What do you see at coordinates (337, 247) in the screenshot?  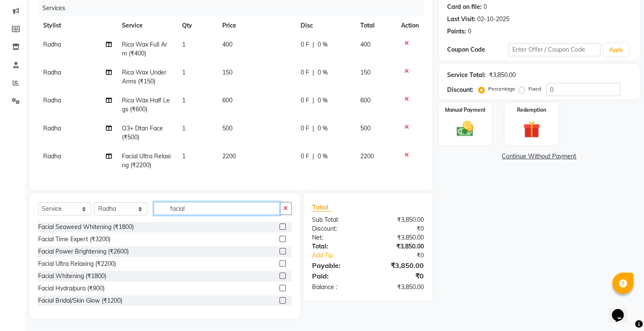 I see `div: Total:` at bounding box center [337, 247].